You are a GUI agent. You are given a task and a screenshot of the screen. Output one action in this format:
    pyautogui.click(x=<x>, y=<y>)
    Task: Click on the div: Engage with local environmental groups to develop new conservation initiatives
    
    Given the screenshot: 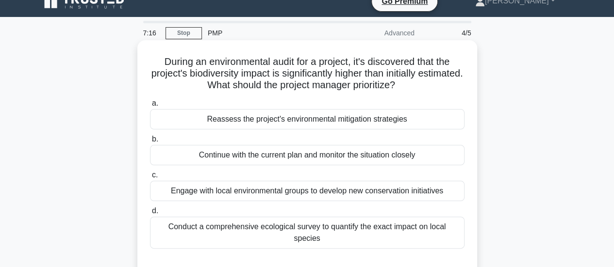 What is the action you would take?
    pyautogui.click(x=307, y=191)
    